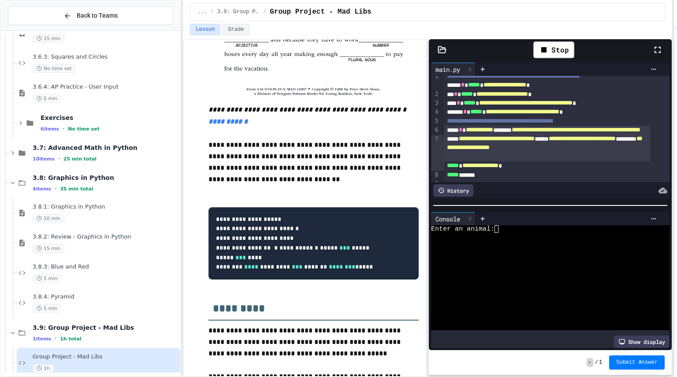 This screenshot has width=677, height=377. Describe the element at coordinates (105, 207) in the screenshot. I see `span: 3.8.1: Graphics in Python` at that location.